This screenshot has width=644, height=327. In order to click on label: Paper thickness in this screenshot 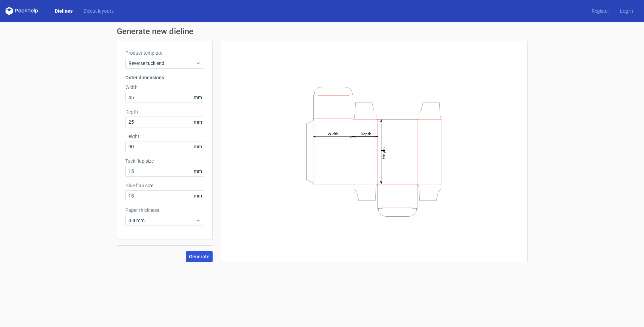, I will do `click(164, 210)`.